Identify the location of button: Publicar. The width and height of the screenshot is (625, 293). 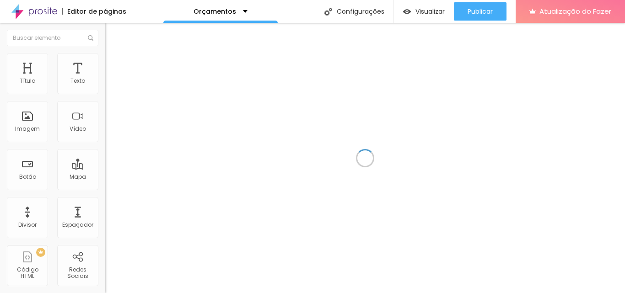
(480, 11).